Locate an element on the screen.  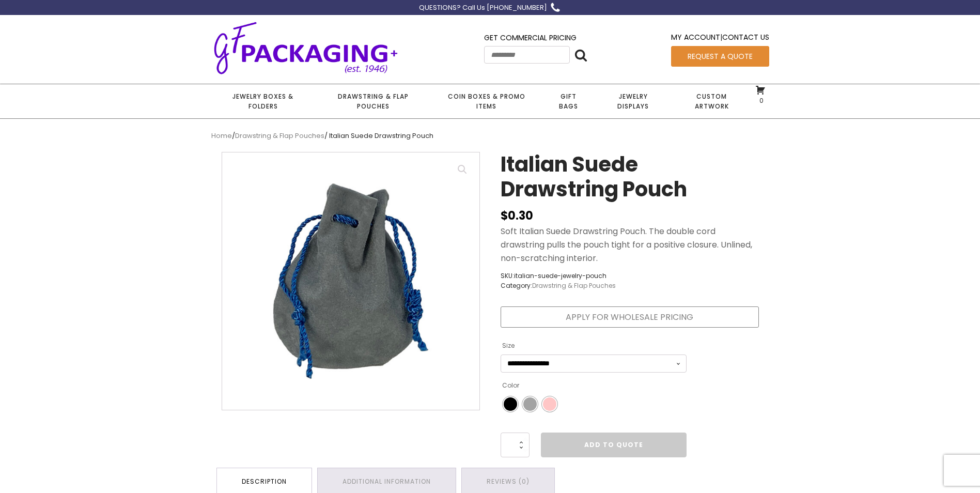
img: GF Packaging + - Established 1946 is located at coordinates (306, 47).